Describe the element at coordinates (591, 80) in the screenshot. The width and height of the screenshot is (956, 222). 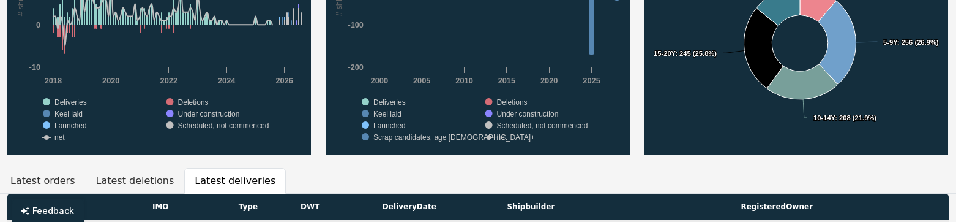
I see `text: 2025` at that location.